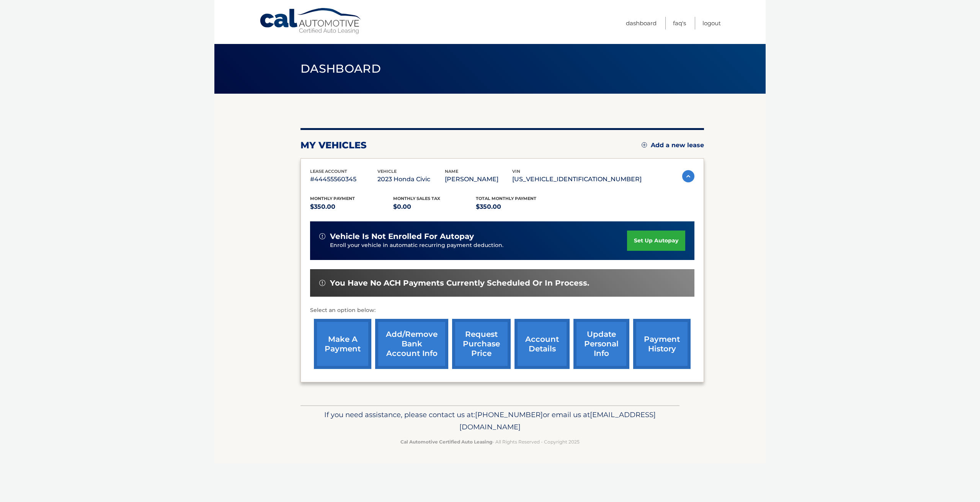 The height and width of the screenshot is (502, 980). I want to click on img: accordion-active.svg, so click(688, 176).